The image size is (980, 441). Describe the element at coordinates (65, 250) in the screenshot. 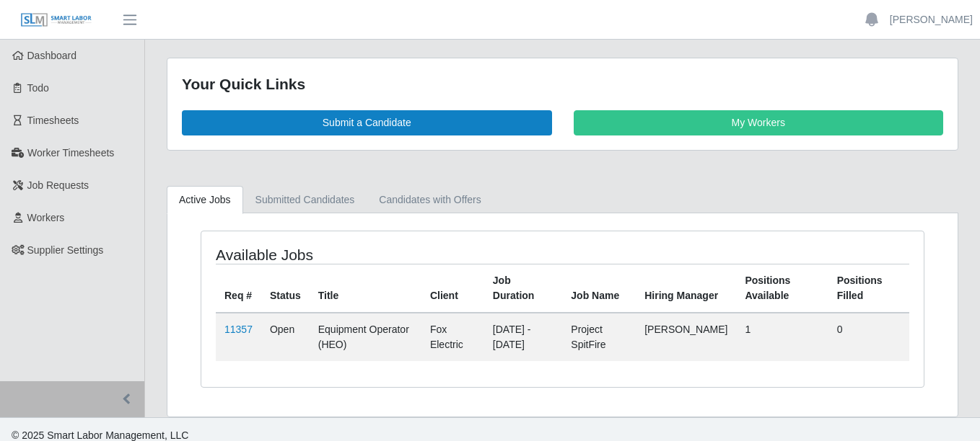

I see `span: Supplier Settings` at that location.